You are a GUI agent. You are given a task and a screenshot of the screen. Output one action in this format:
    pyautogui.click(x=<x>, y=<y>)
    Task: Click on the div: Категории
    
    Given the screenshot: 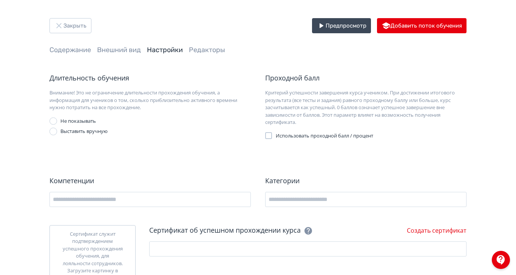 What is the action you would take?
    pyautogui.click(x=366, y=181)
    